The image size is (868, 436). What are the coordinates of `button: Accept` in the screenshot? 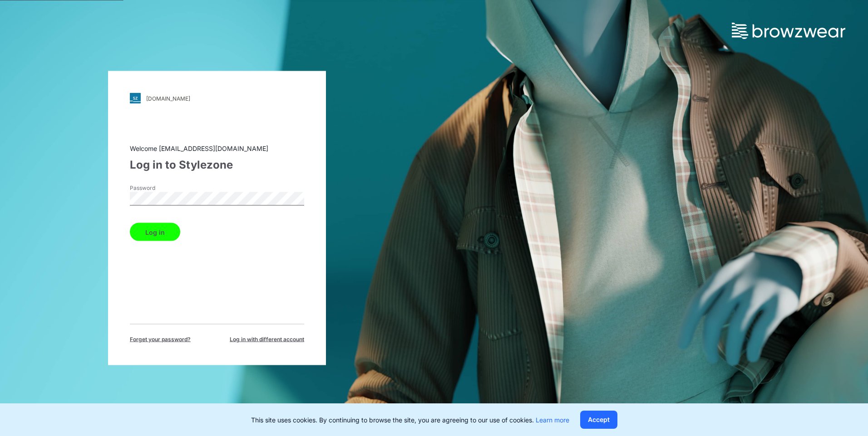 It's located at (599, 420).